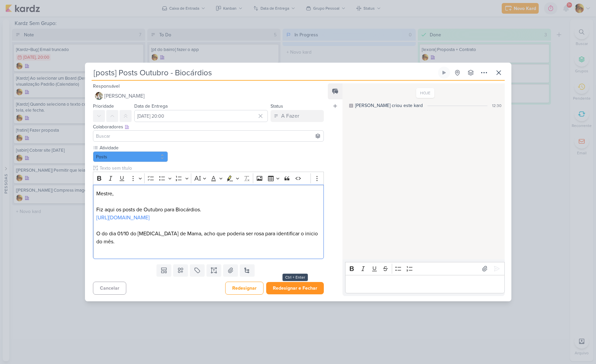  Describe the element at coordinates (209, 136) in the screenshot. I see `input: Buscar` at that location.